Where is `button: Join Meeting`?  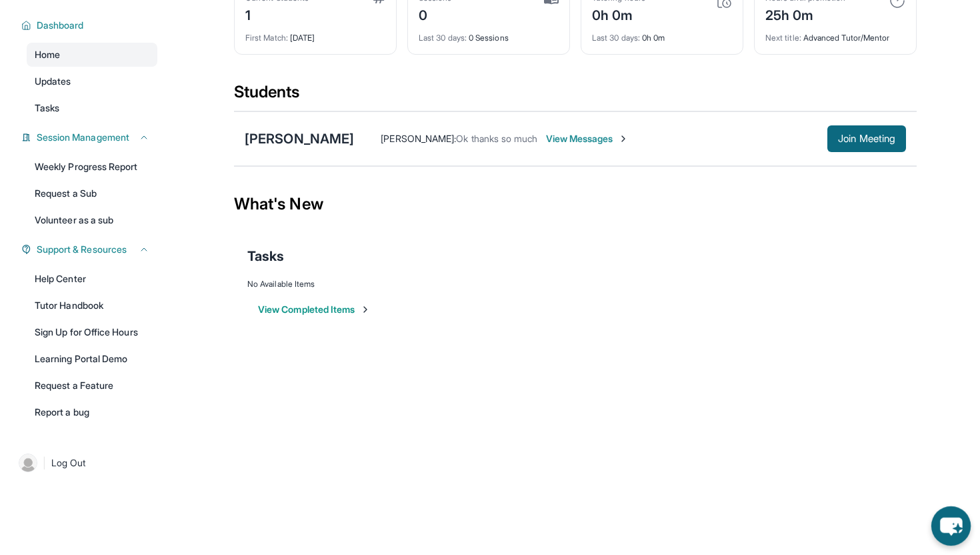 button: Join Meeting is located at coordinates (867, 139).